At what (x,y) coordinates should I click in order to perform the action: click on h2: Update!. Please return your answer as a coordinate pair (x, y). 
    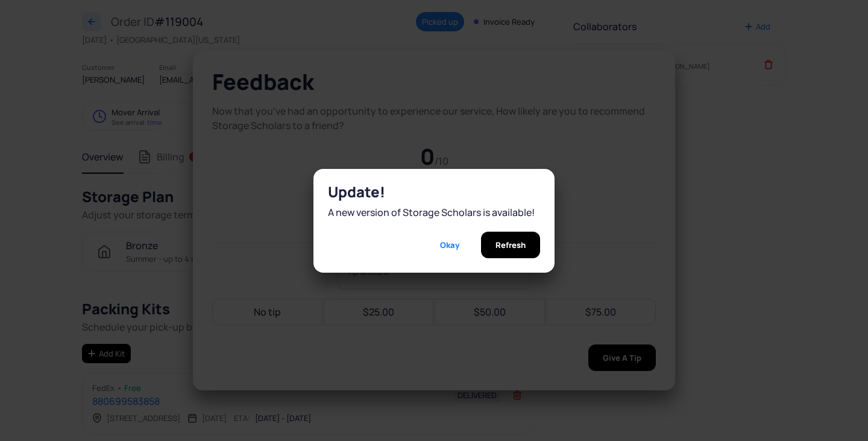
    Looking at the image, I should click on (434, 192).